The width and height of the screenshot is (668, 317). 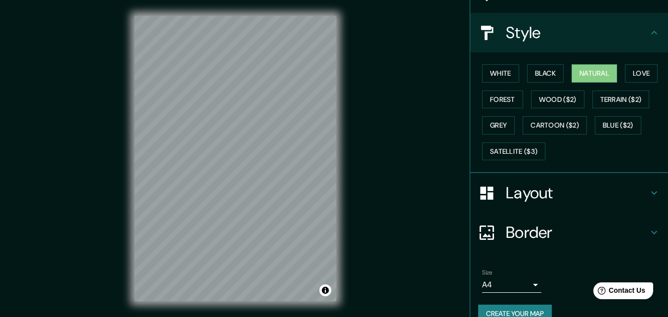 I want to click on span: Contact Us, so click(x=47, y=12).